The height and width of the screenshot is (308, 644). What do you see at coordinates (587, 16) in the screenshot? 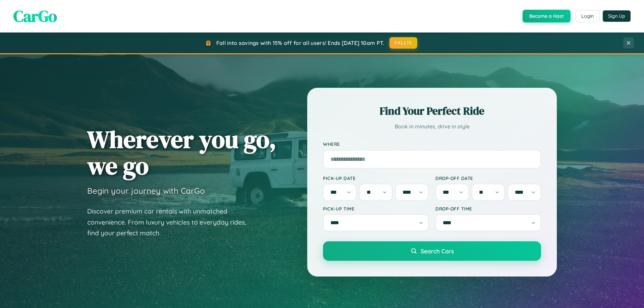
I see `button: Login` at bounding box center [587, 16].